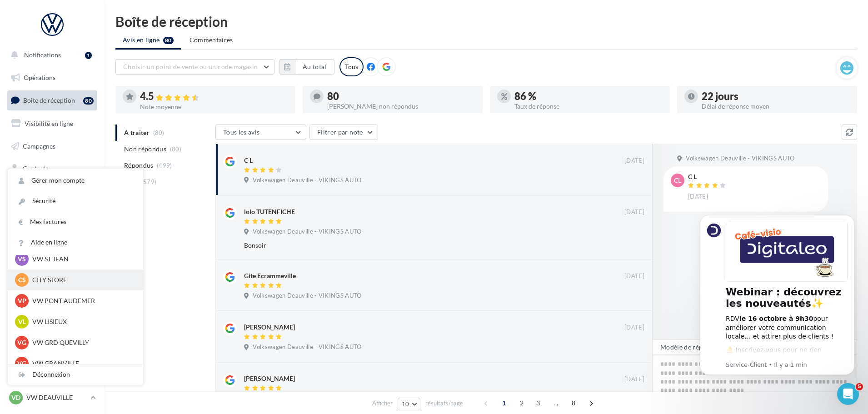 The height and width of the screenshot is (414, 868). What do you see at coordinates (574, 403) in the screenshot?
I see `span: 8` at bounding box center [574, 403].